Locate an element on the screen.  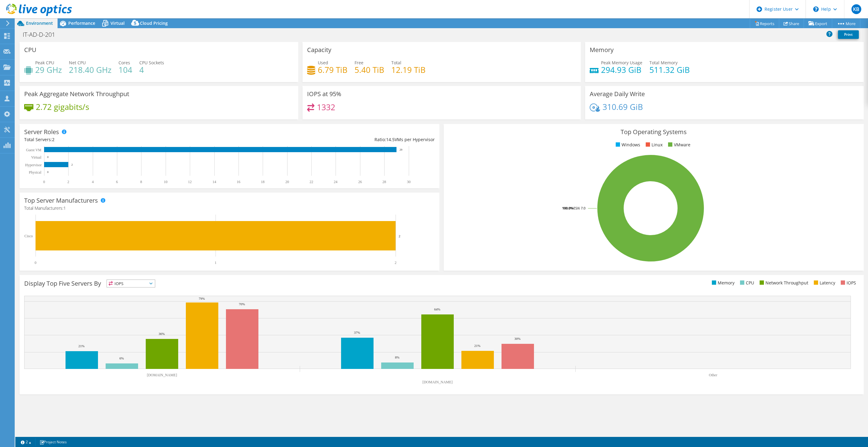
span: Used is located at coordinates (323, 62).